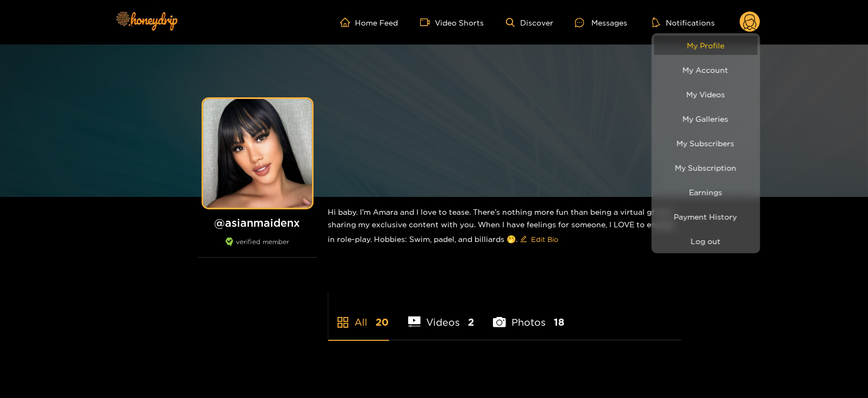 The image size is (868, 398). Describe the element at coordinates (706, 119) in the screenshot. I see `a: My Galleries` at that location.